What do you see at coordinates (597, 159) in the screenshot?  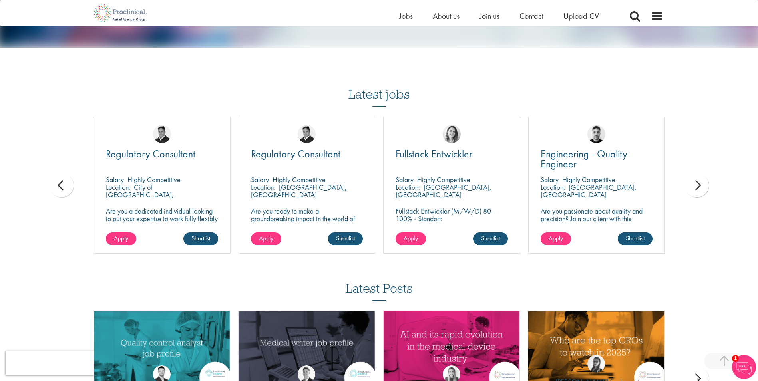 I see `a: Engineering - Quality Engineer` at bounding box center [597, 159].